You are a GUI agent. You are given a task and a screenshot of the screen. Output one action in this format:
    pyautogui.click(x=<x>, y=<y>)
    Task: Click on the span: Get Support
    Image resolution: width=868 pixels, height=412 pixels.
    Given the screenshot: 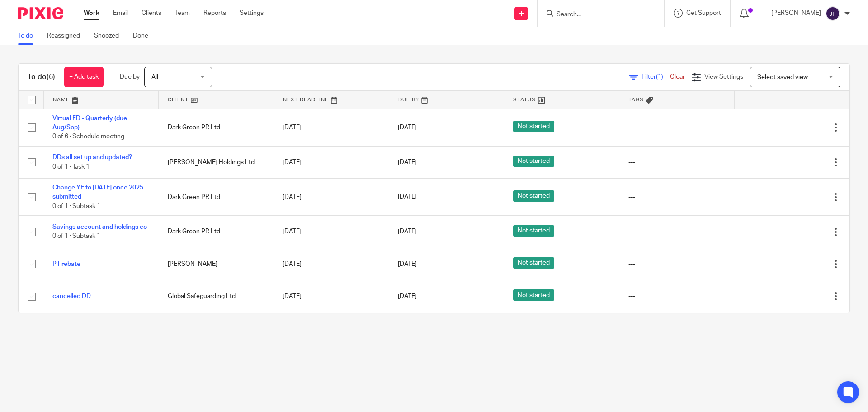 What is the action you would take?
    pyautogui.click(x=703, y=13)
    